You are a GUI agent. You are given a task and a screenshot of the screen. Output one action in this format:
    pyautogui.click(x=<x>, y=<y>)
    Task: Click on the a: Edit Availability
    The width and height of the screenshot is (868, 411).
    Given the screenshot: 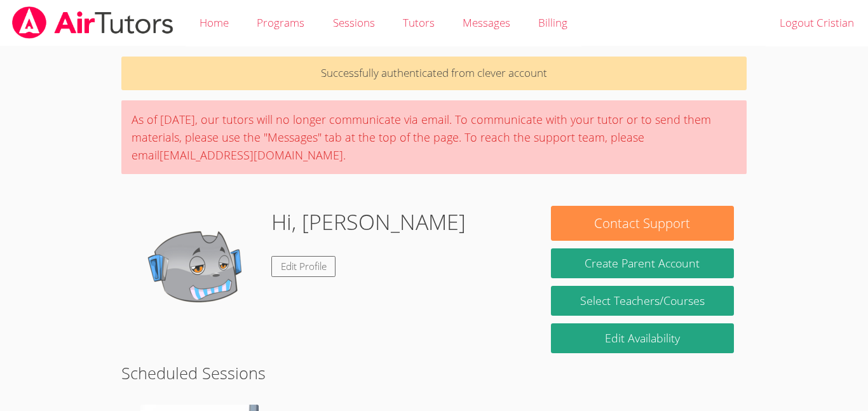 What is the action you would take?
    pyautogui.click(x=643, y=338)
    